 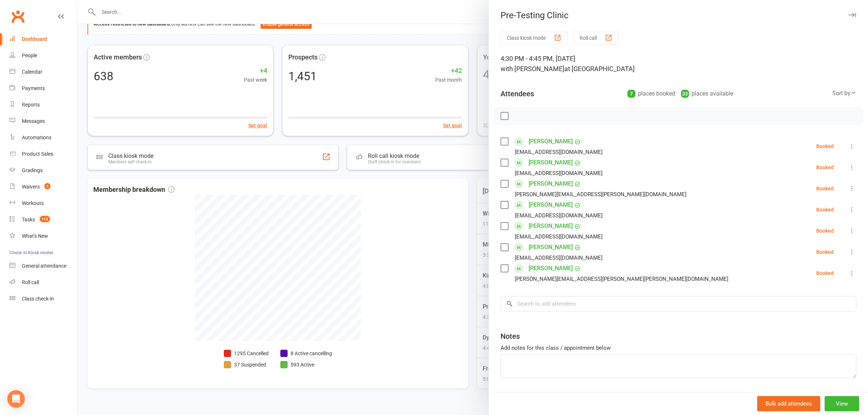 What do you see at coordinates (43, 299) in the screenshot?
I see `a: Class kiosk mode` at bounding box center [43, 299].